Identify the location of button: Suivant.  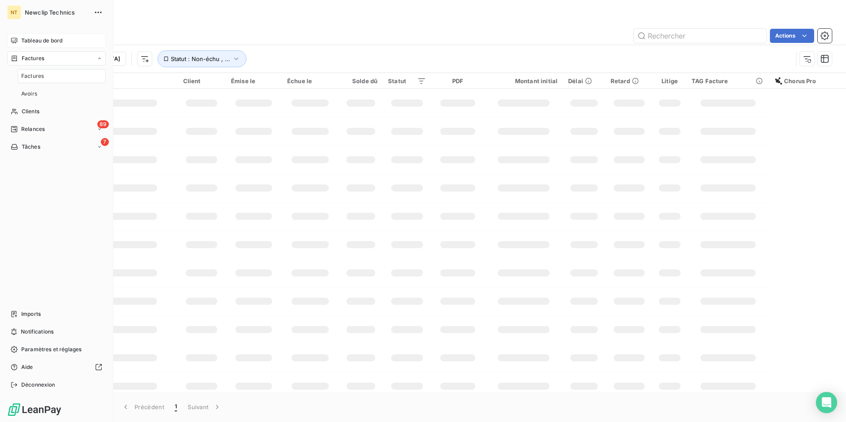
(204, 407).